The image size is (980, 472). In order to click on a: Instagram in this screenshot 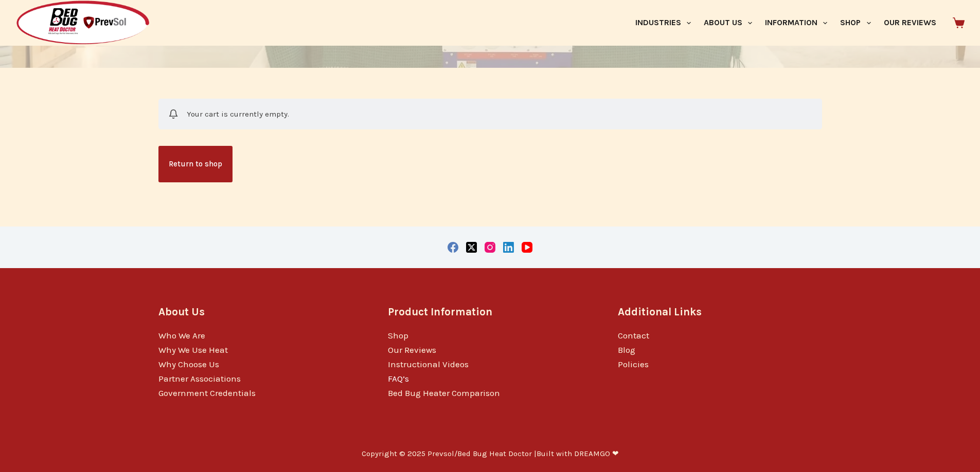, I will do `click(490, 247)`.